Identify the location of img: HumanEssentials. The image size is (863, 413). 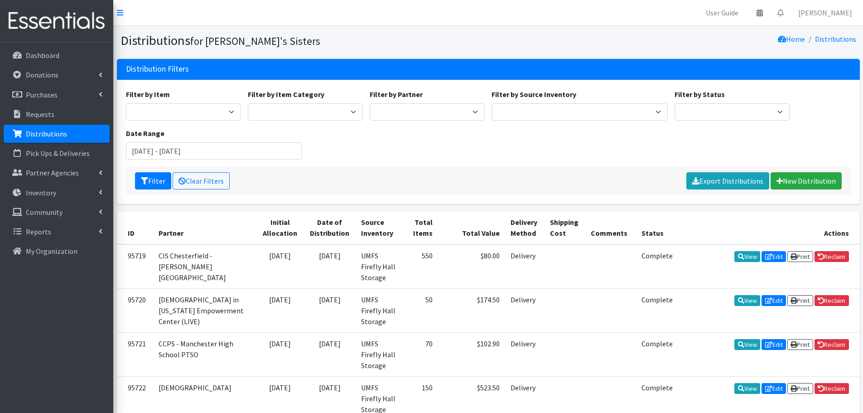
(57, 21).